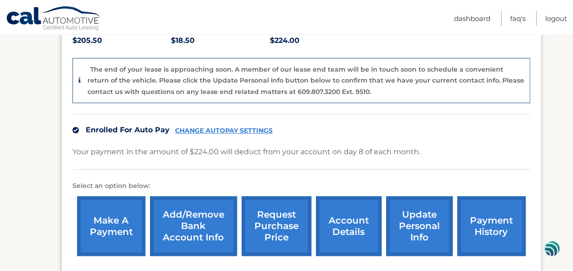 The image size is (573, 271). What do you see at coordinates (128, 130) in the screenshot?
I see `span: Enrolled For Auto Pay` at bounding box center [128, 130].